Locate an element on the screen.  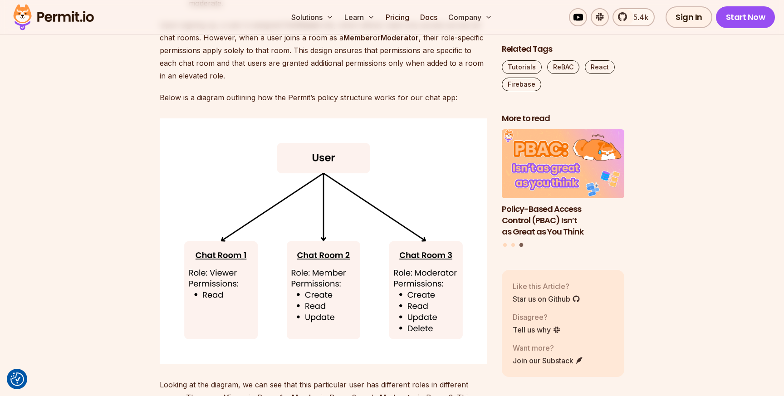
h2: More to read is located at coordinates (563, 118).